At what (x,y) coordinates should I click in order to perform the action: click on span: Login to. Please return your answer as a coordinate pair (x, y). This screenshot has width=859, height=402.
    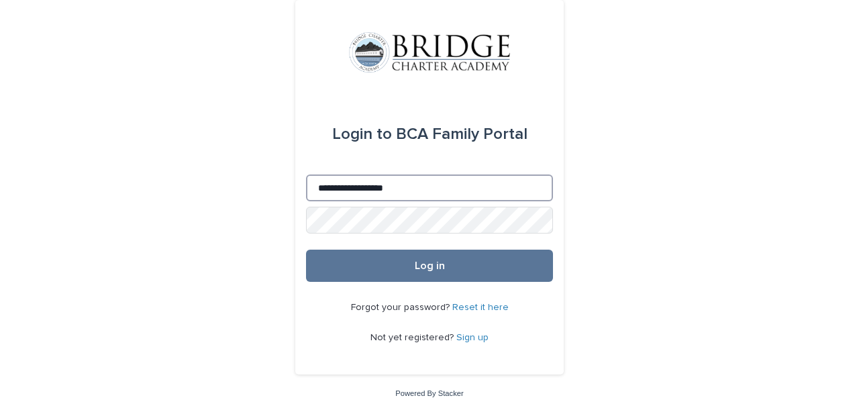
    Looking at the image, I should click on (362, 134).